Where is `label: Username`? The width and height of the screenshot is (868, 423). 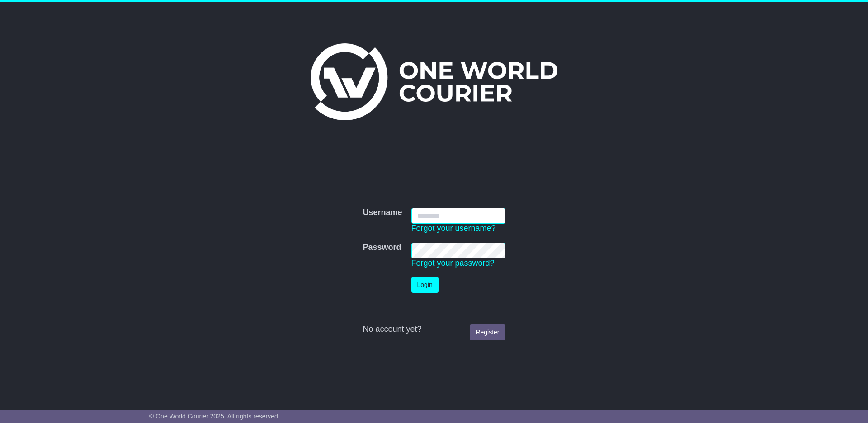
label: Username is located at coordinates (382, 213).